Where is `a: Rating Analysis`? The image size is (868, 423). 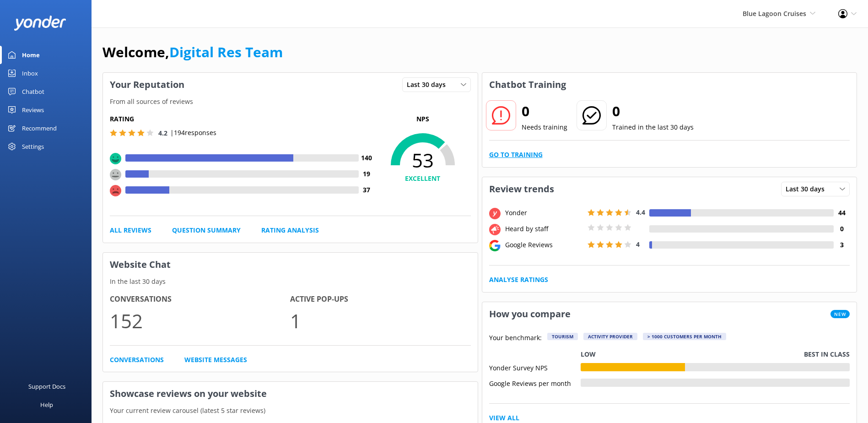 a: Rating Analysis is located at coordinates (290, 230).